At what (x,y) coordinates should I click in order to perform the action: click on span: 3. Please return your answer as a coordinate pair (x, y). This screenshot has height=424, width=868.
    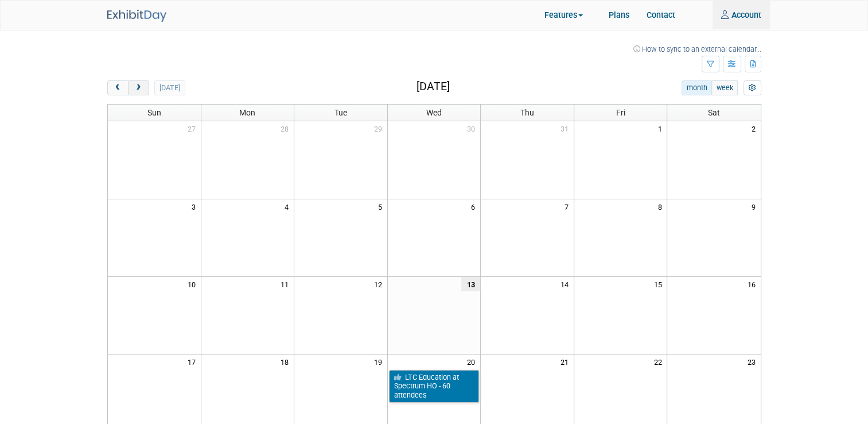
    Looking at the image, I should click on (196, 206).